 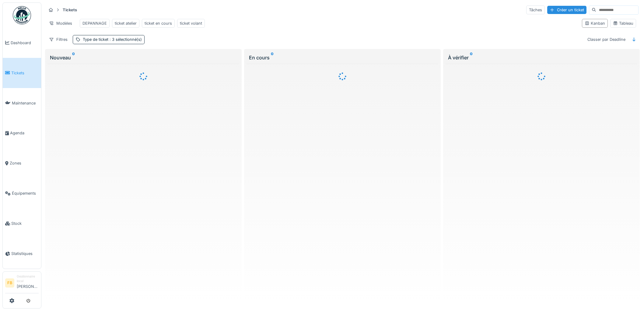 I want to click on span: Stock, so click(x=25, y=223).